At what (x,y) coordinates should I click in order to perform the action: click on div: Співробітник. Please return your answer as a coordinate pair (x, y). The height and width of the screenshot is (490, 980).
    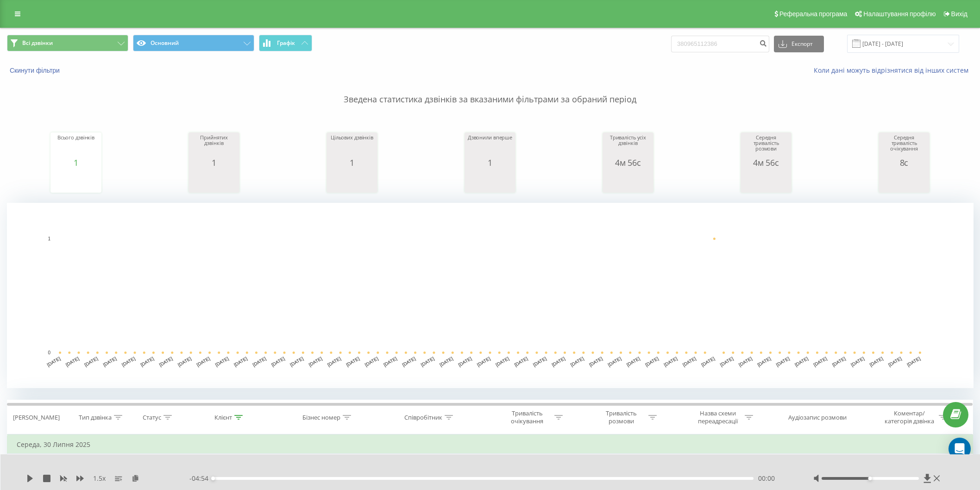
    Looking at the image, I should click on (423, 418).